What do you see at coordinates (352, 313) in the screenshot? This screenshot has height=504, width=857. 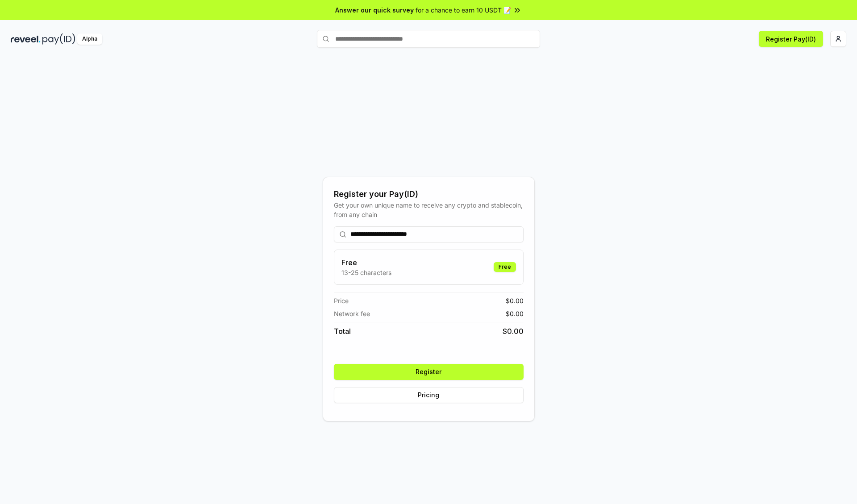 I see `span: Network fee` at bounding box center [352, 313].